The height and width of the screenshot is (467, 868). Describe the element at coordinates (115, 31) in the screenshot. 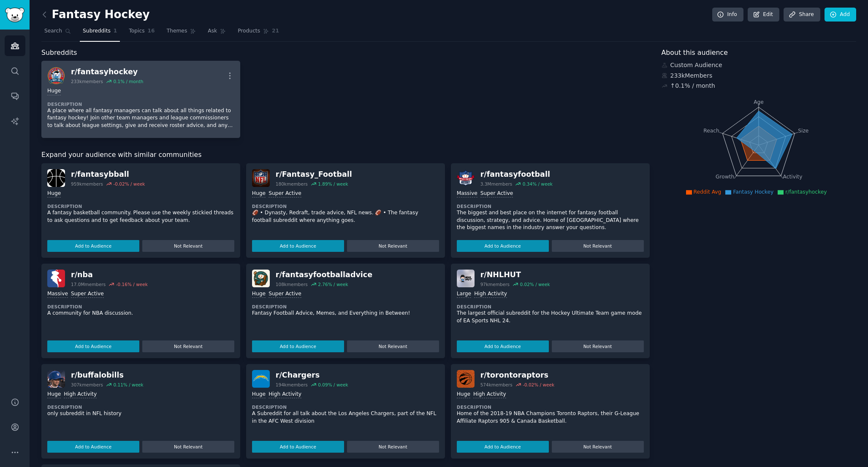

I see `span: 1` at that location.